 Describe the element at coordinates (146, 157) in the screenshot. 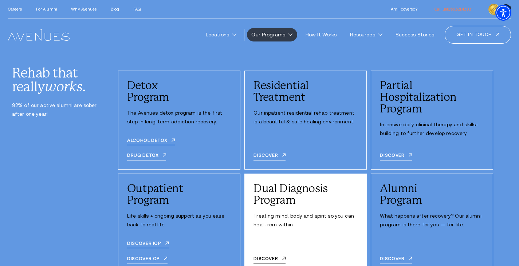

I see `a: Drug detox` at that location.